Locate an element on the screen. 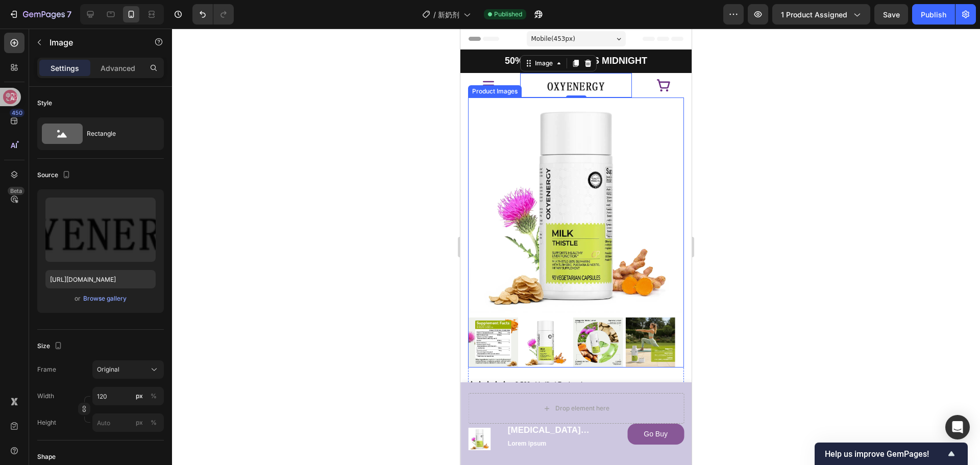 The height and width of the screenshot is (465, 980). div: Style is located at coordinates (45, 103).